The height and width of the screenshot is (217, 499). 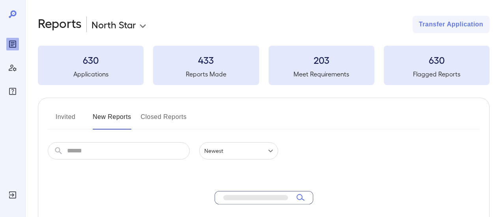 I want to click on button: Closed Reports, so click(x=164, y=120).